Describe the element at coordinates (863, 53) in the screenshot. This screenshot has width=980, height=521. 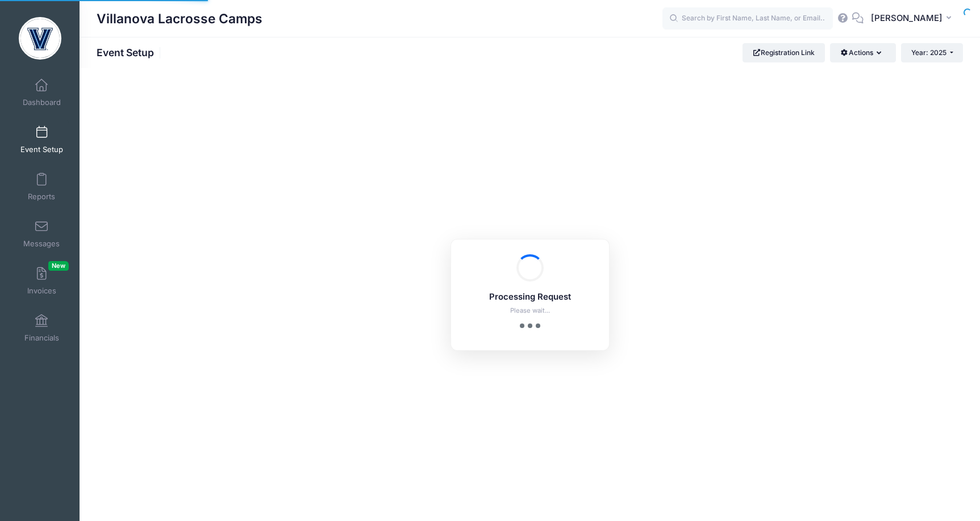
I see `button: Actions` at that location.